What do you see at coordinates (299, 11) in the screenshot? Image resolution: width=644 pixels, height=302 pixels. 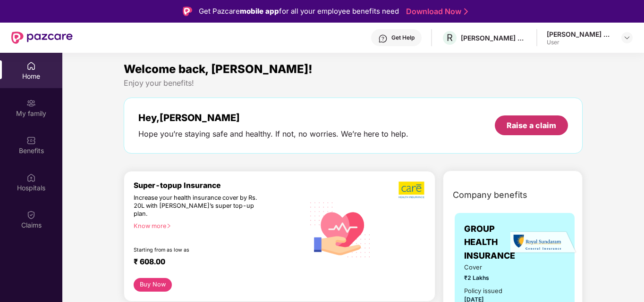 I see `div: Get Pazcare for all your employee benefits need` at bounding box center [299, 11].